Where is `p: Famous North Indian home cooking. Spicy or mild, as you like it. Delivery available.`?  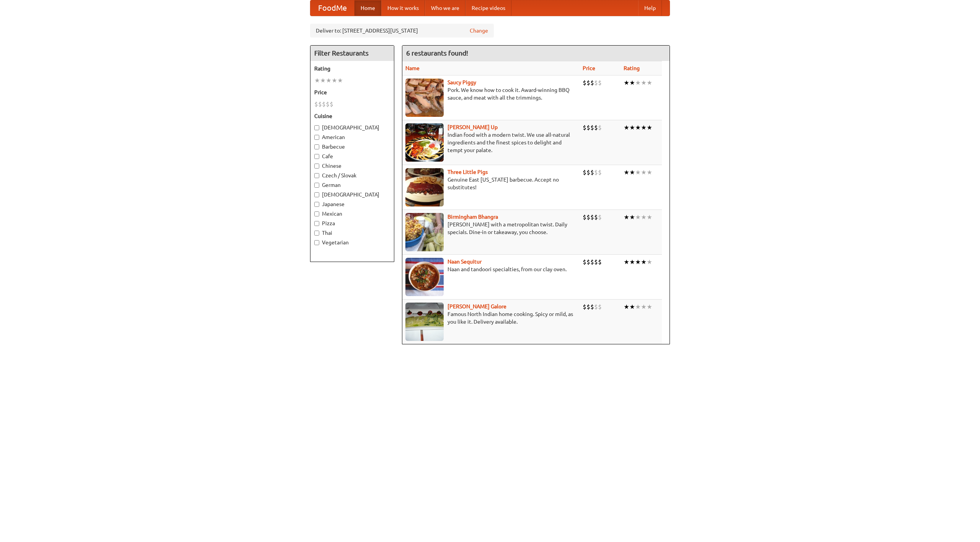
p: Famous North Indian home cooking. Spicy or mild, as you like it. Delivery available. is located at coordinates (491, 318).